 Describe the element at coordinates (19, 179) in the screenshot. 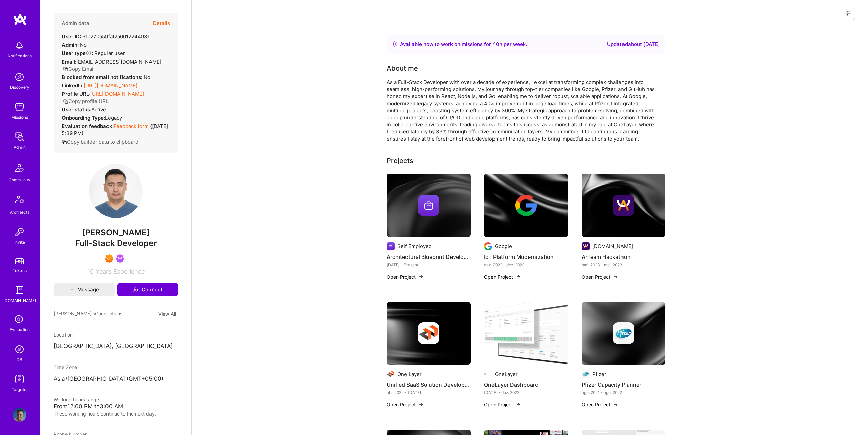

I see `div: Community` at that location.